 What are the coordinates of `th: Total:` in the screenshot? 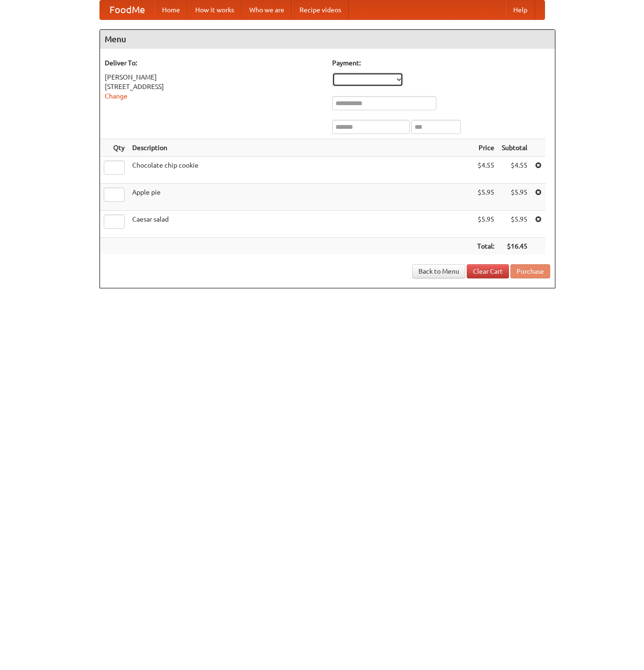 It's located at (485, 246).